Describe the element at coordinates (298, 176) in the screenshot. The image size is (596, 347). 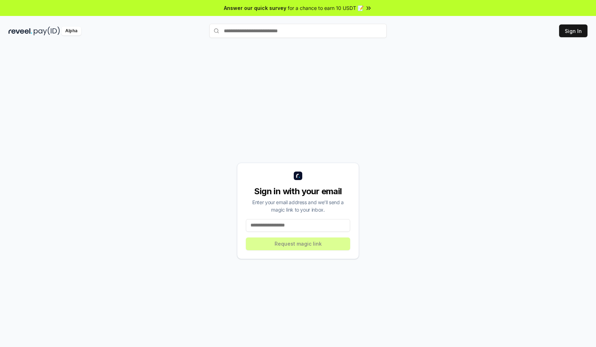
I see `img: logo_small` at that location.